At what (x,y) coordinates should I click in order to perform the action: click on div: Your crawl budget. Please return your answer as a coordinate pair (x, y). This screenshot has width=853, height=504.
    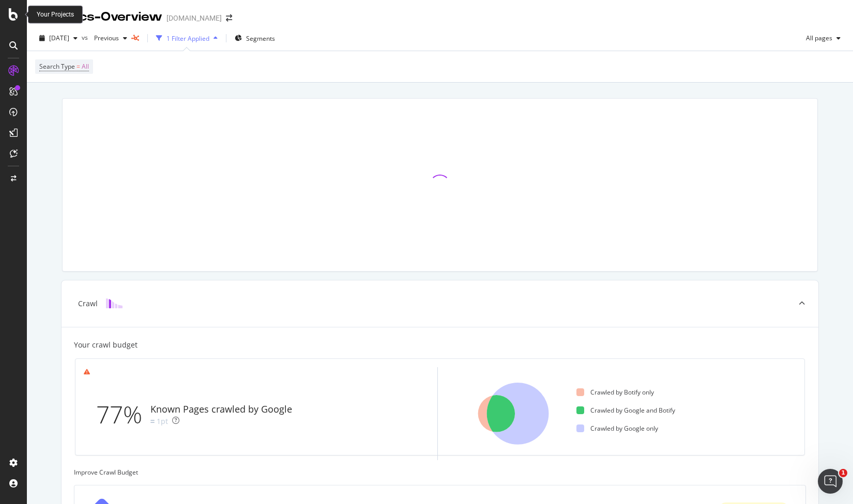
    Looking at the image, I should click on (106, 345).